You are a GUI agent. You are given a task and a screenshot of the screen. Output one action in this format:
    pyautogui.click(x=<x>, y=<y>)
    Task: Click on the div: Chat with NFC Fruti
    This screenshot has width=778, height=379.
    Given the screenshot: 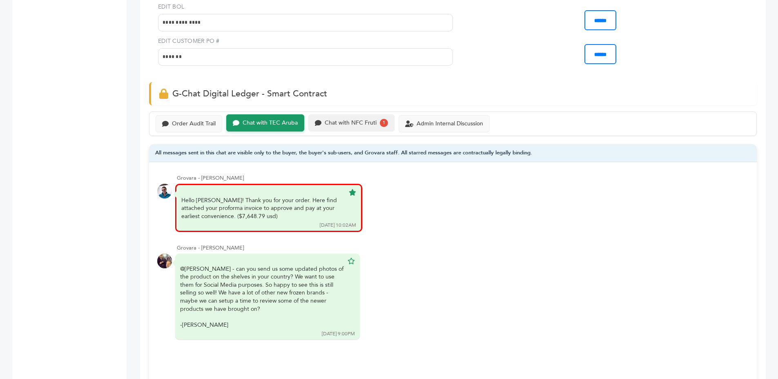 What is the action you would take?
    pyautogui.click(x=350, y=123)
    